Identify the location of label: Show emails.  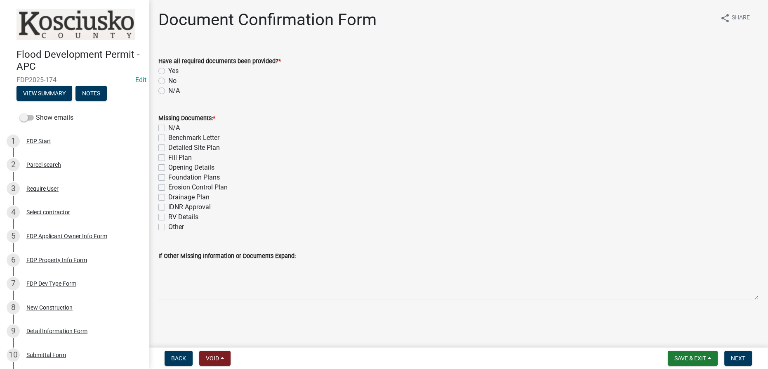
(47, 118).